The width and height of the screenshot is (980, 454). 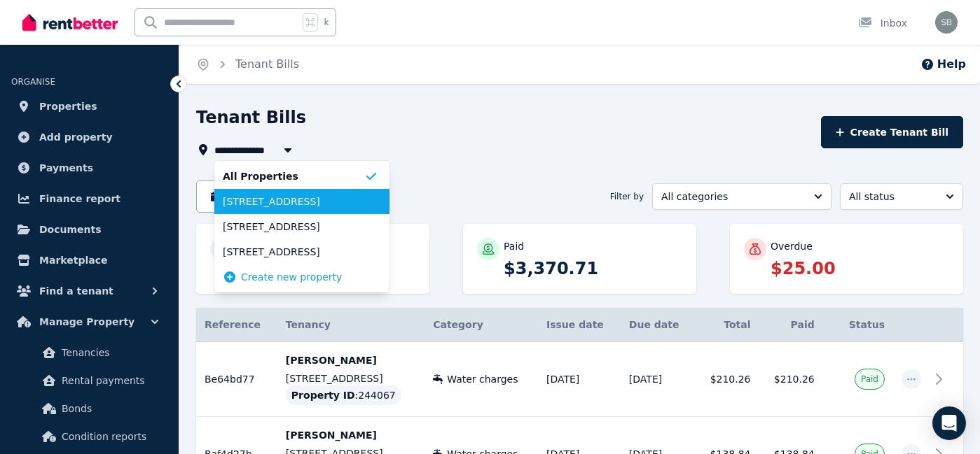 What do you see at coordinates (89, 322) in the screenshot?
I see `button: Manage Property` at bounding box center [89, 322].